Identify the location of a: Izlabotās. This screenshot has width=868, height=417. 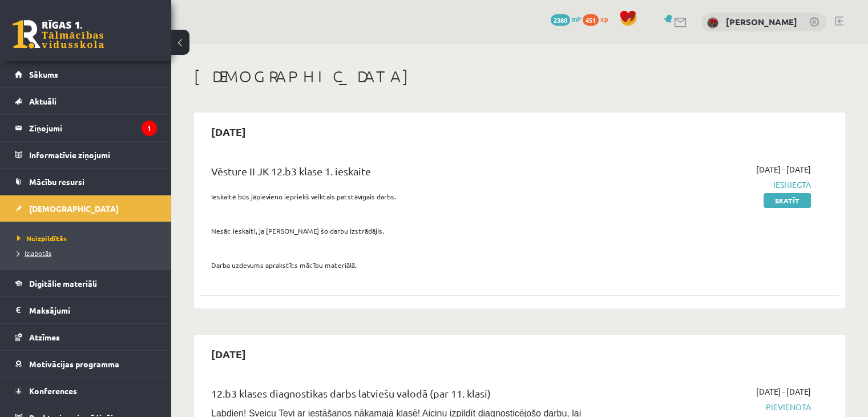
(88, 253).